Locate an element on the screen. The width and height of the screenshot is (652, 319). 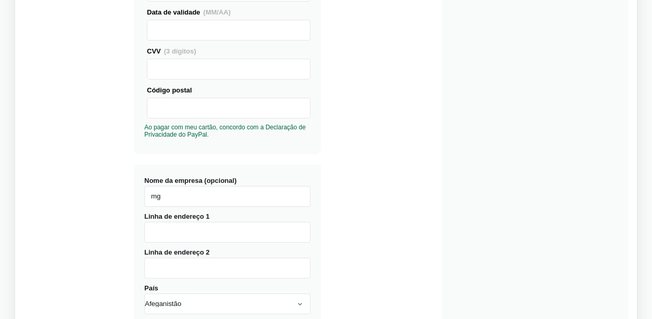
font: CVV is located at coordinates (171, 51).